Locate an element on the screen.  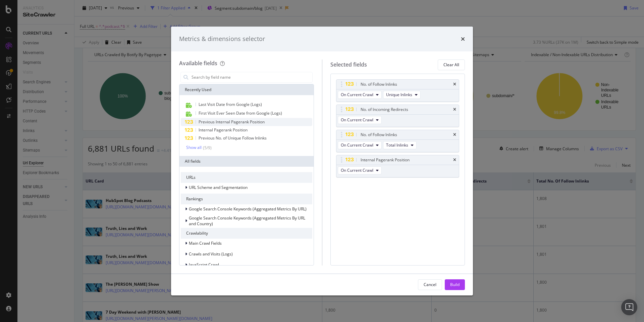
div: Selected fields is located at coordinates (348, 65).